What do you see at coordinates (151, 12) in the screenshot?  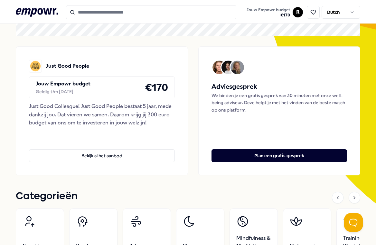 I see `input: Search for products, categories or subcategories` at bounding box center [151, 12].